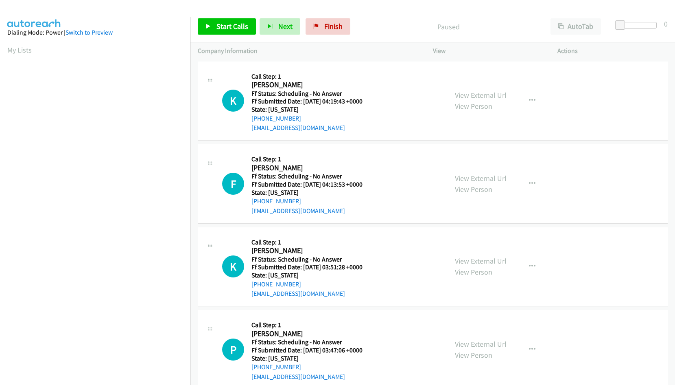  Describe the element at coordinates (328, 26) in the screenshot. I see `a: Finish` at that location.